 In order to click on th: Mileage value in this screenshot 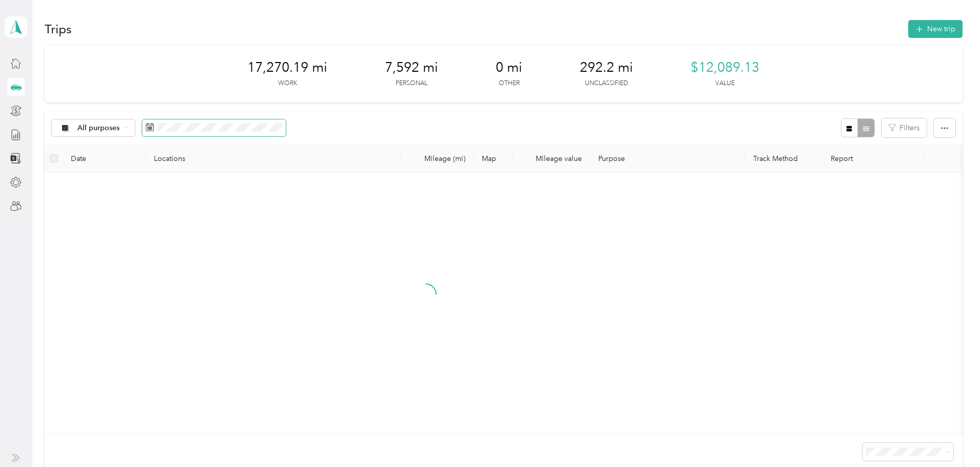, I will do `click(551, 158)`.